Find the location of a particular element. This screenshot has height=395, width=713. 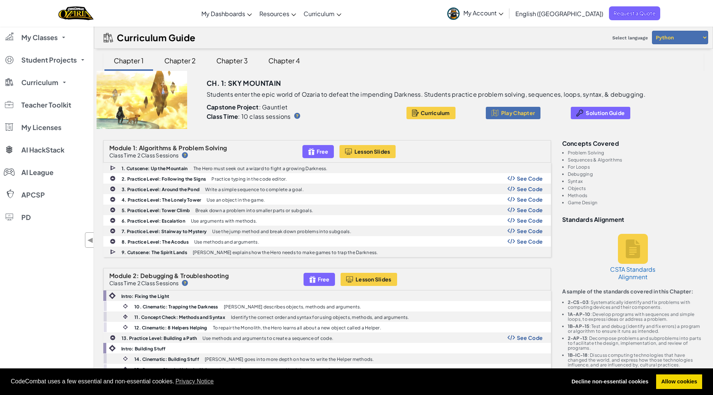

span: Free is located at coordinates (322, 151).